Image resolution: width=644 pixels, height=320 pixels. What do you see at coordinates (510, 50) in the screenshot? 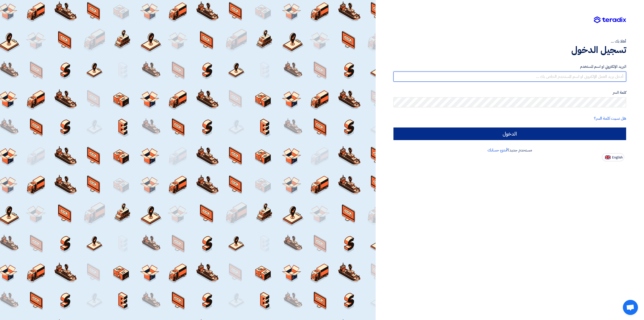
I see `h1: تسجيل الدخول` at bounding box center [510, 50].